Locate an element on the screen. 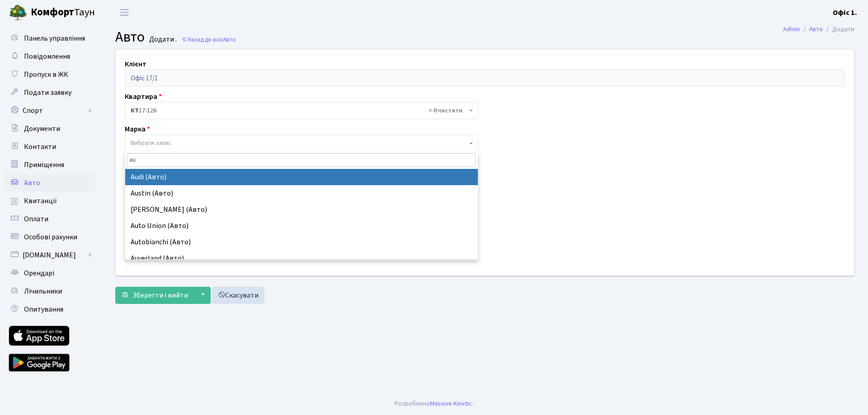 This screenshot has height=415, width=868. li: Auverland (Авто) is located at coordinates (302, 258).